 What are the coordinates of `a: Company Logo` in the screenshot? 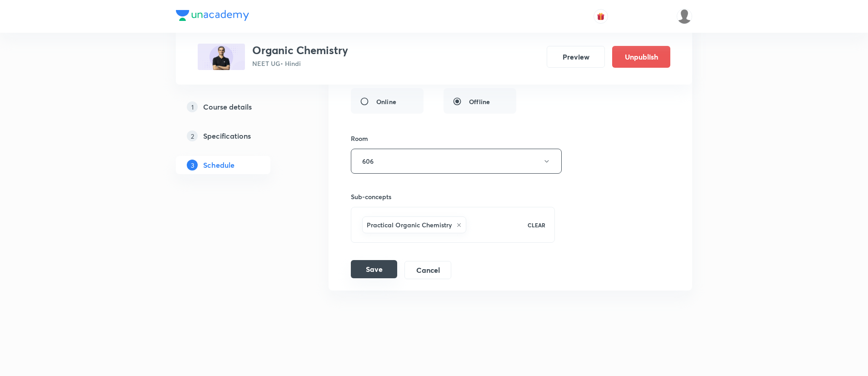 It's located at (212, 16).